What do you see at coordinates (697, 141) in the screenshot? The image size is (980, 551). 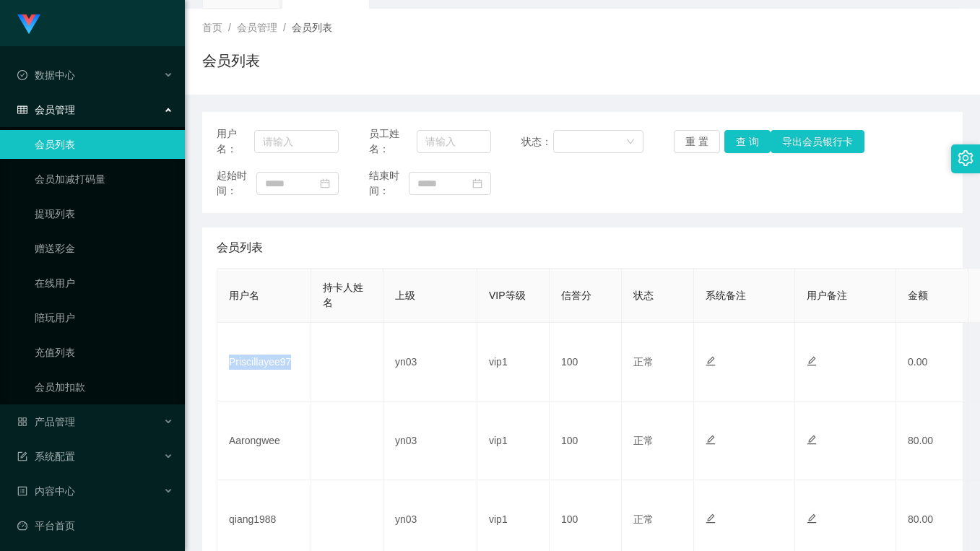 I see `button: 重 置` at bounding box center [697, 141].